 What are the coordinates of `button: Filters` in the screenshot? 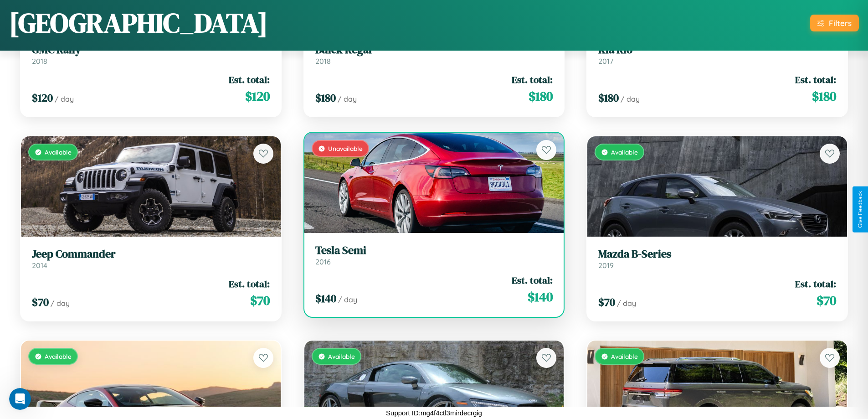 It's located at (834, 23).